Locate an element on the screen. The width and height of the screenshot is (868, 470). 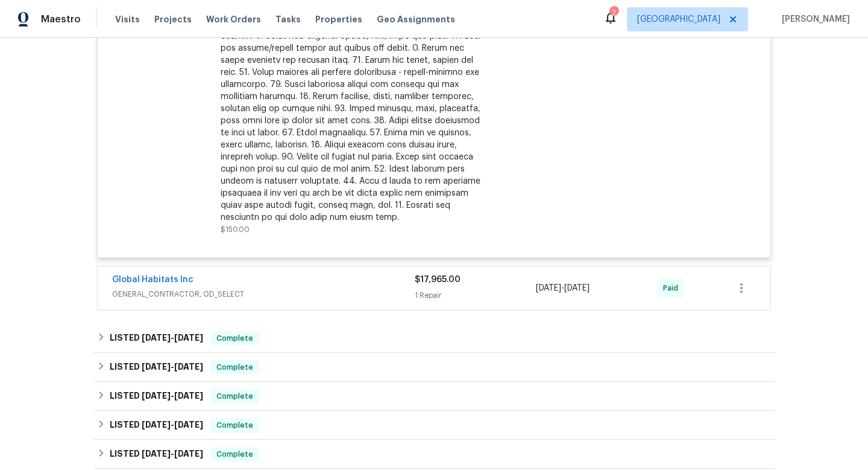
div: 1 Repair is located at coordinates (475, 295).